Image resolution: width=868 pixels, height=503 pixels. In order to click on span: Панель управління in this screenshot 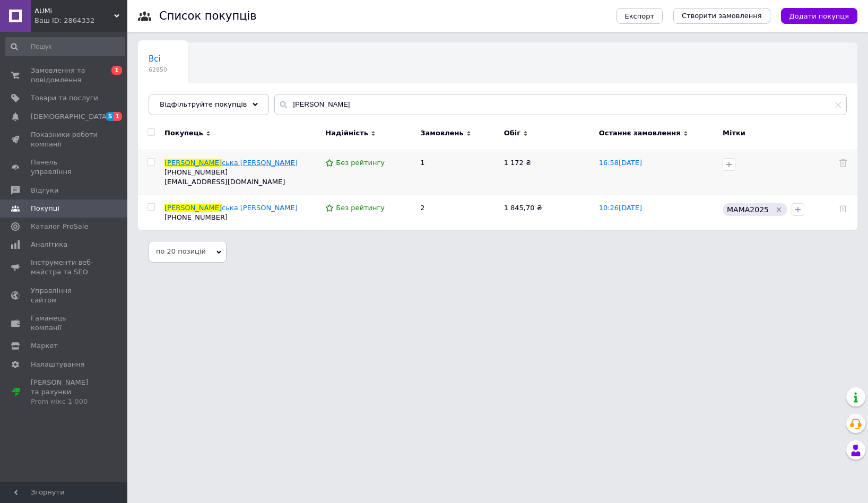, I will do `click(64, 167)`.